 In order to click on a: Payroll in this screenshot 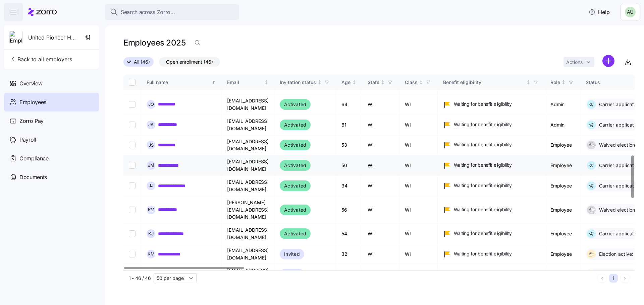, I will do `click(52, 140)`.